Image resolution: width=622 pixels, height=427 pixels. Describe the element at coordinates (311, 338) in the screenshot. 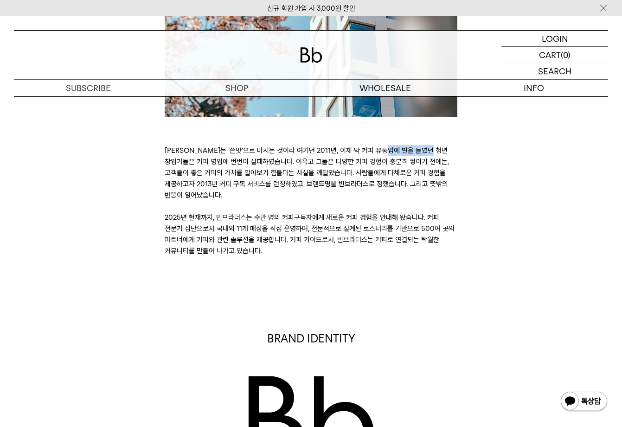

I see `p: BRAND IDENTITY` at that location.